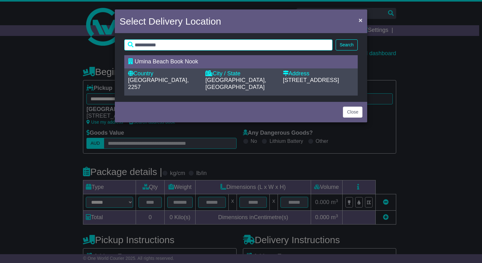 The width and height of the screenshot is (482, 263). I want to click on h4: Select Delivery Location, so click(170, 21).